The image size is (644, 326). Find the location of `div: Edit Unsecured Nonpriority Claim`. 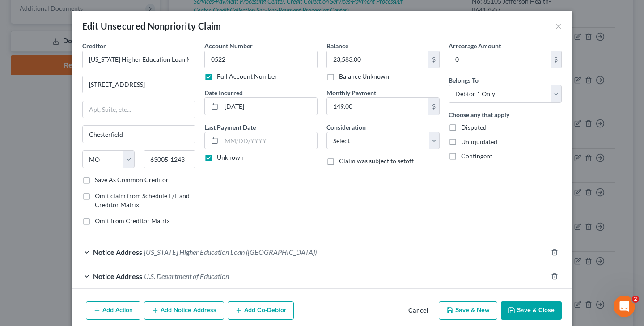

div: Edit Unsecured Nonpriority Claim is located at coordinates (151, 26).